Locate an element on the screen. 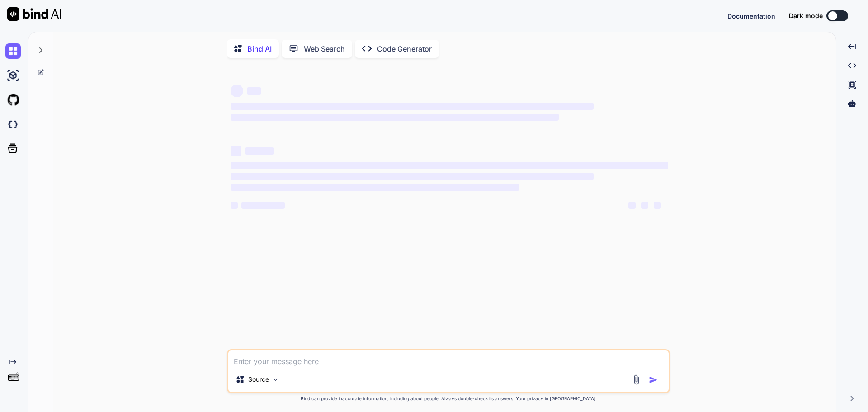 The height and width of the screenshot is (412, 868). button: Documentation is located at coordinates (751, 16).